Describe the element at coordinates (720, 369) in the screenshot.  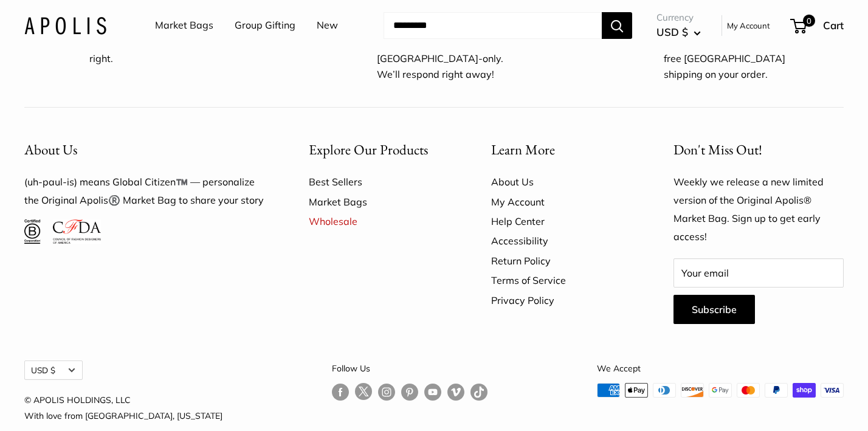
I see `p: We Accept` at that location.